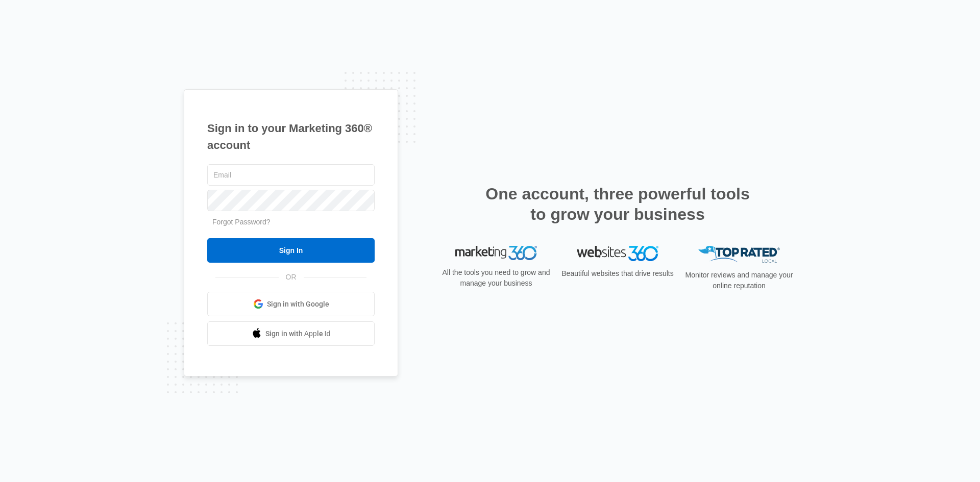 Image resolution: width=980 pixels, height=482 pixels. I want to click on a: Sign in with Google, so click(291, 304).